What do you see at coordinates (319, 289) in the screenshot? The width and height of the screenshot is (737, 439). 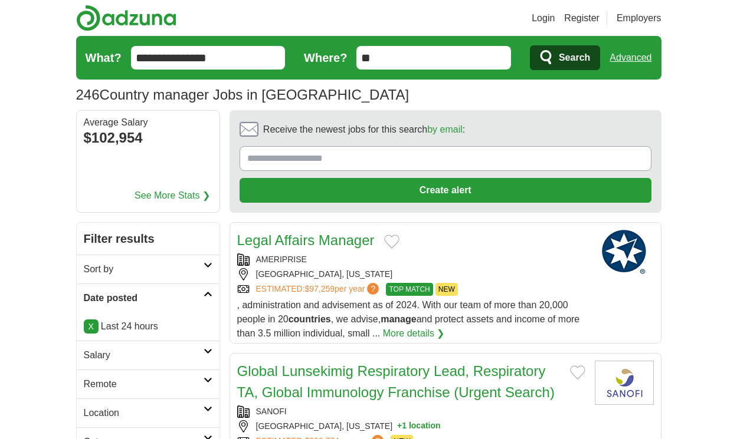 I see `span: $97,259` at bounding box center [319, 289].